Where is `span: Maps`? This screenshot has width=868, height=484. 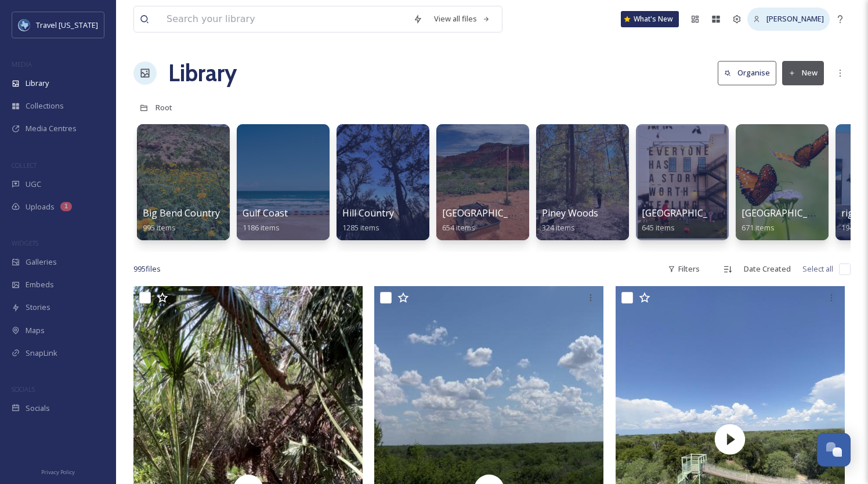
span: Maps is located at coordinates (35, 331).